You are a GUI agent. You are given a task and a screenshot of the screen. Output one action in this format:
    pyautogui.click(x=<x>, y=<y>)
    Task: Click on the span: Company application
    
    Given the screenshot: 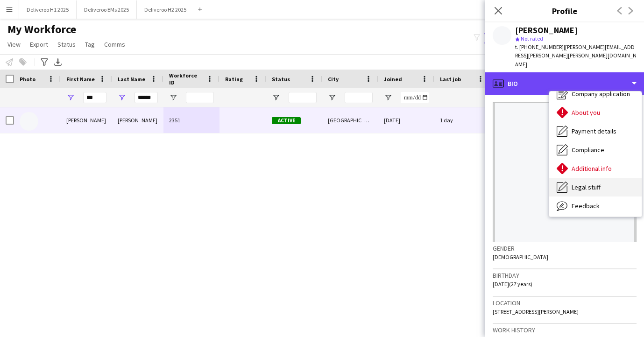 What is the action you would take?
    pyautogui.click(x=601, y=94)
    